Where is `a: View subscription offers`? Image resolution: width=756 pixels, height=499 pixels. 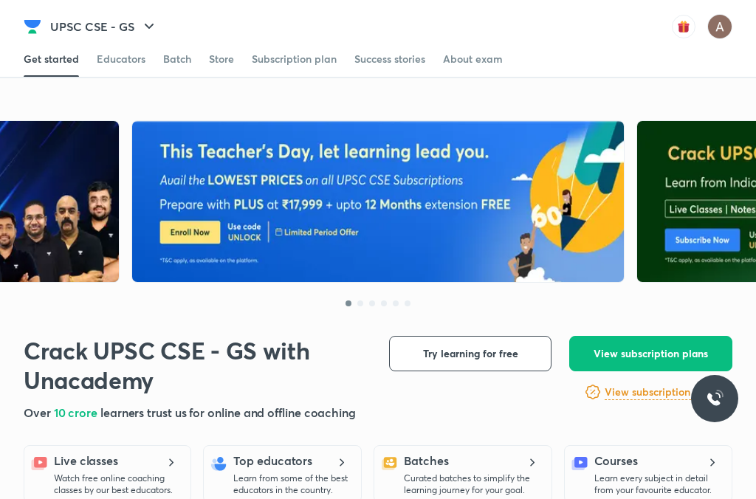
a: View subscription offers is located at coordinates (662, 392).